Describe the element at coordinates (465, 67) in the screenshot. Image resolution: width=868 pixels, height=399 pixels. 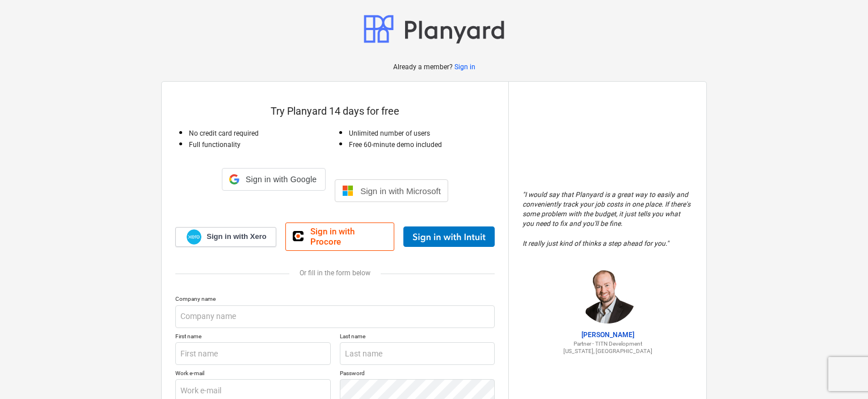
I see `a: Sign in` at that location.